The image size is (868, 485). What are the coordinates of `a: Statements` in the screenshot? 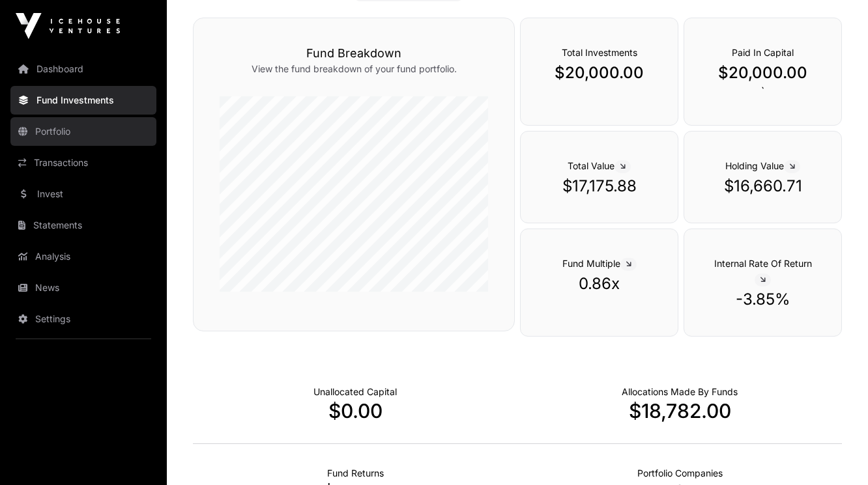 It's located at (83, 225).